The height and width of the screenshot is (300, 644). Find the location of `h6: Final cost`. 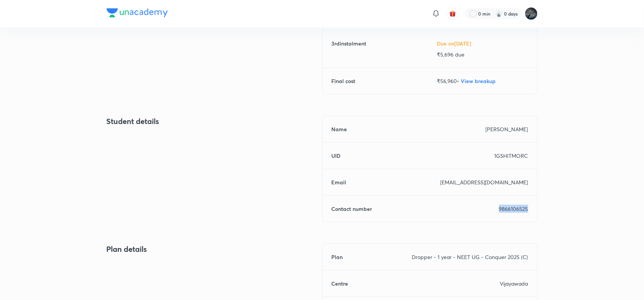

h6: Final cost is located at coordinates (343, 81).